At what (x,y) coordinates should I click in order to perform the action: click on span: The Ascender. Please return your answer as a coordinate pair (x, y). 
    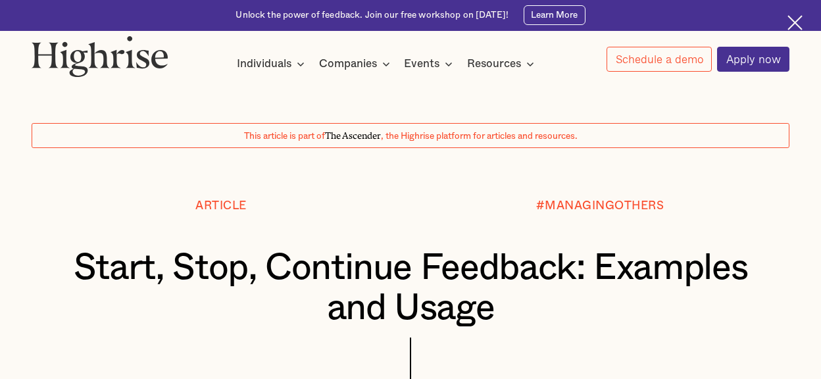
    Looking at the image, I should click on (352, 133).